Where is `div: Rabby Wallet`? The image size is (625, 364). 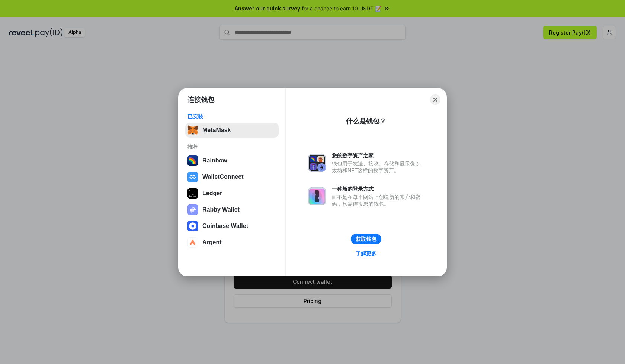 div: Rabby Wallet is located at coordinates (221, 210).